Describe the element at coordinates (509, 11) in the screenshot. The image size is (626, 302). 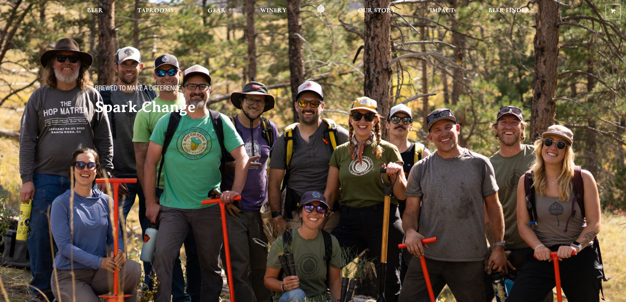
I see `a: Beer Finder` at that location.